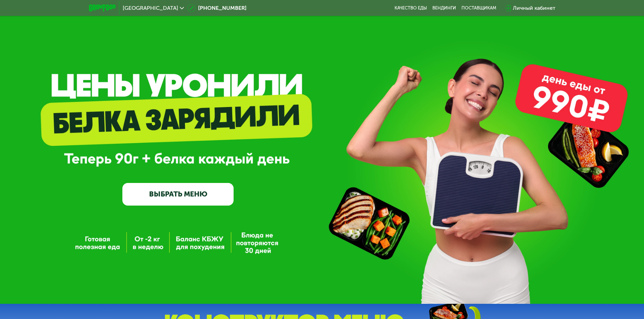  What do you see at coordinates (411, 8) in the screenshot?
I see `a: Качество еды` at bounding box center [411, 8].